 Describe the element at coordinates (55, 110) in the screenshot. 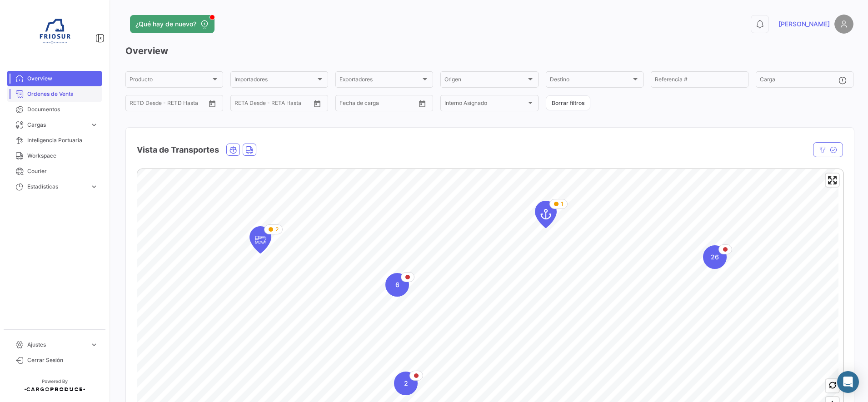

I see `a: Documentos` at that location.